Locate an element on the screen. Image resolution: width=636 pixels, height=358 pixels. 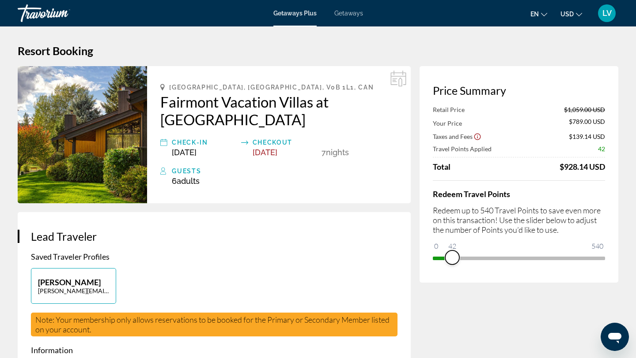
span: Getaways is located at coordinates (348, 13).